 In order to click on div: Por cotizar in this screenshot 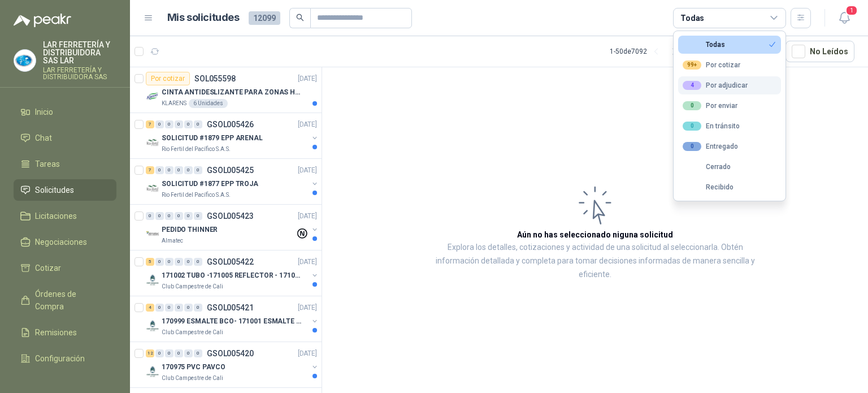, I will do `click(168, 78)`.